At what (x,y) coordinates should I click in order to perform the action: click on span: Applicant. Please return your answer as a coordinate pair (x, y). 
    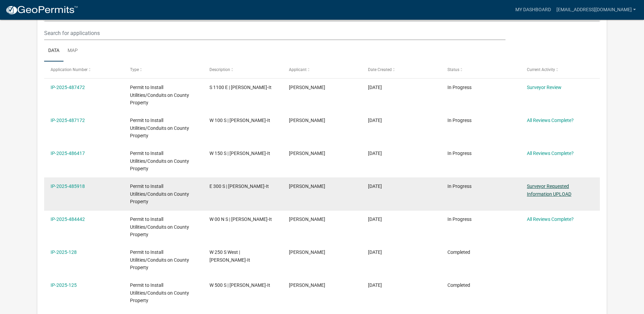
    Looking at the image, I should click on (298, 70).